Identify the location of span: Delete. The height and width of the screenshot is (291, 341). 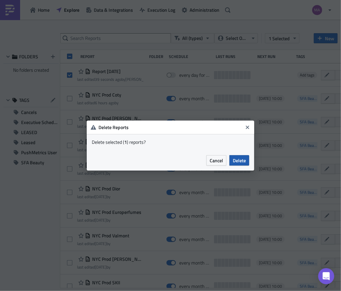
(239, 160).